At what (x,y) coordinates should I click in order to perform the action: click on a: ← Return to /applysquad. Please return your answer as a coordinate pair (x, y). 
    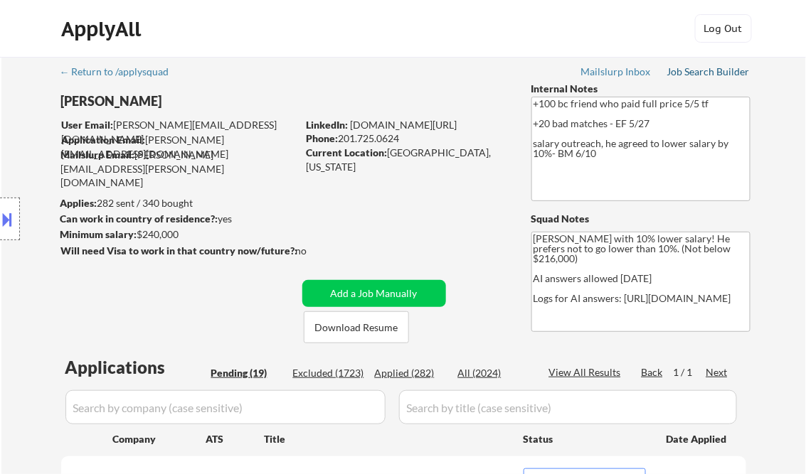
    Looking at the image, I should click on (121, 73).